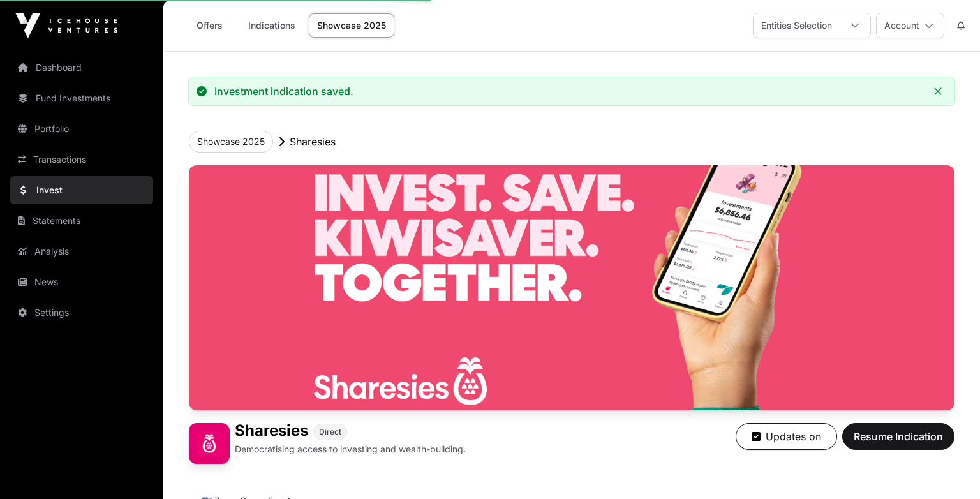  Describe the element at coordinates (81, 252) in the screenshot. I see `a: Analysis` at that location.